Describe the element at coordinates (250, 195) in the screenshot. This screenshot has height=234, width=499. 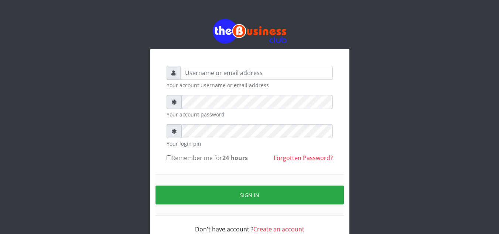
I see `button: Sign in` at that location.